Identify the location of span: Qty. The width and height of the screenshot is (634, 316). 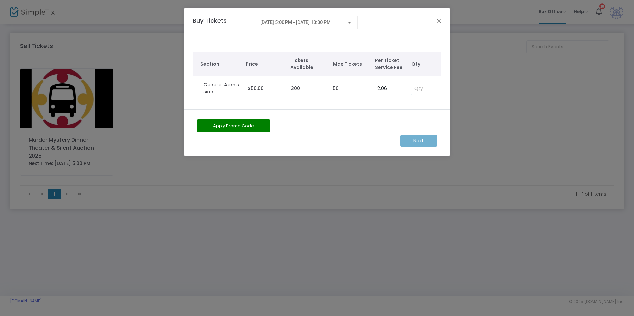
(425, 64).